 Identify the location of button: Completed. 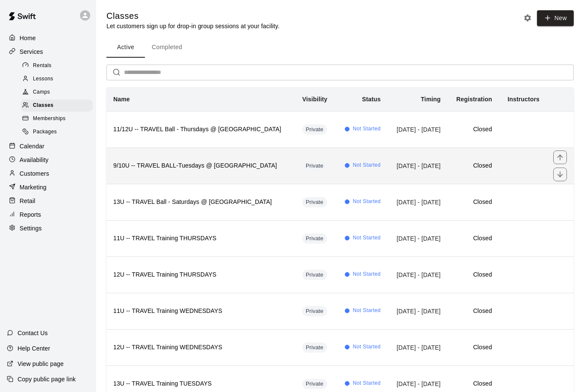
(167, 47).